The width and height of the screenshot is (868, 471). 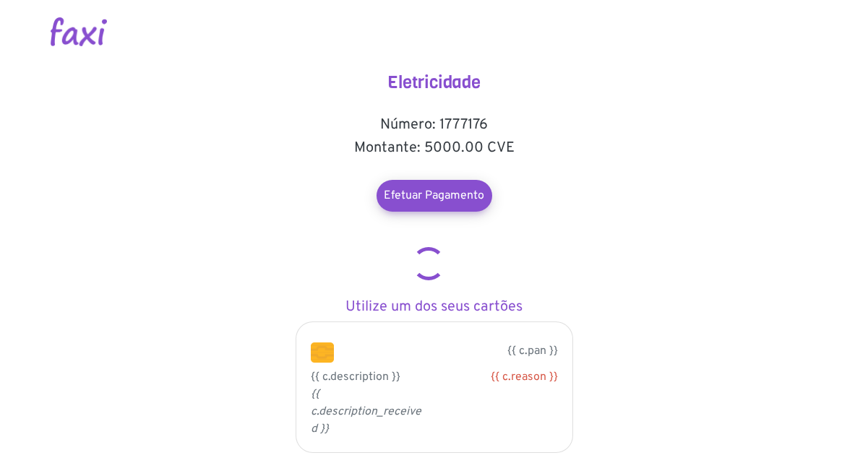 I want to click on span: {{ c.description }}, so click(x=355, y=377).